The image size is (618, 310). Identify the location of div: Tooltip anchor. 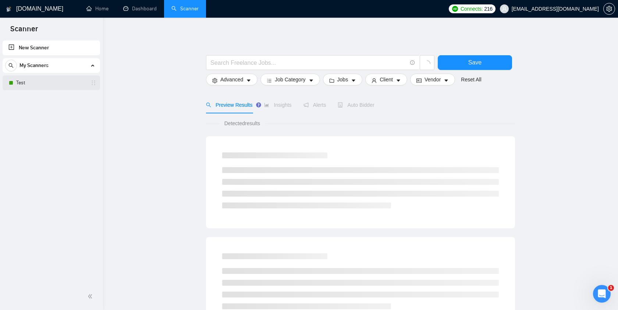
(258, 105).